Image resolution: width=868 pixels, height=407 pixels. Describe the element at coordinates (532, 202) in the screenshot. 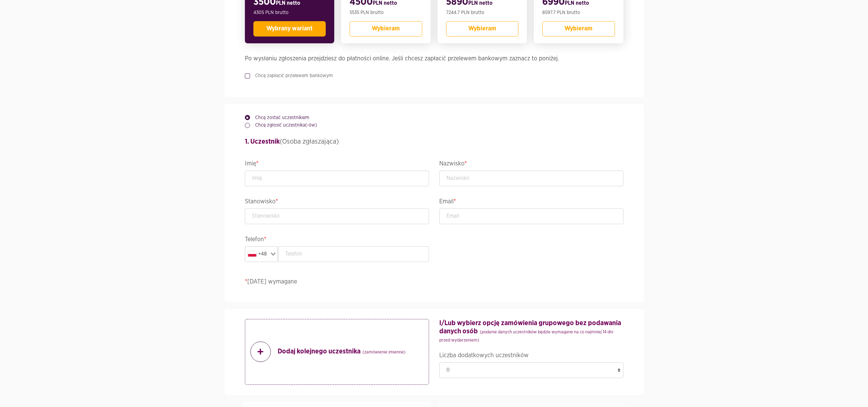

I see `legend: Email` at that location.